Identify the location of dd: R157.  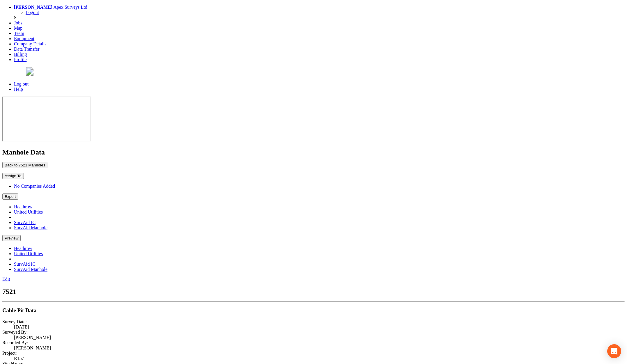
(319, 358).